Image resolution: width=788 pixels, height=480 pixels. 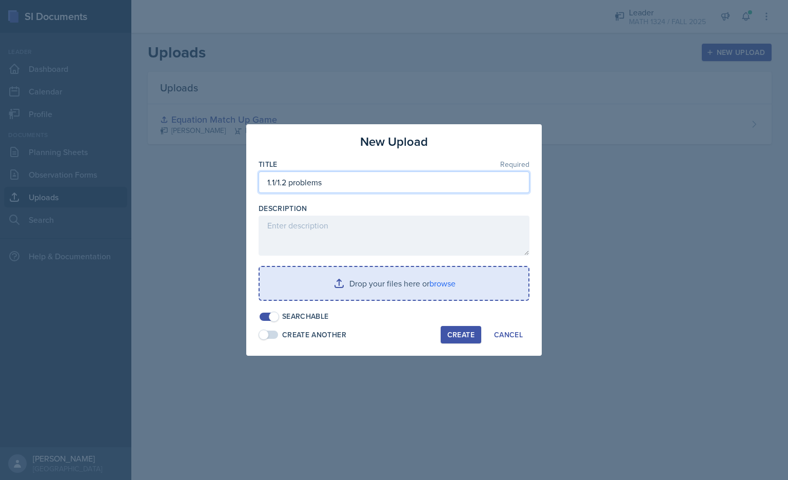 I want to click on div: Create Another, so click(x=314, y=334).